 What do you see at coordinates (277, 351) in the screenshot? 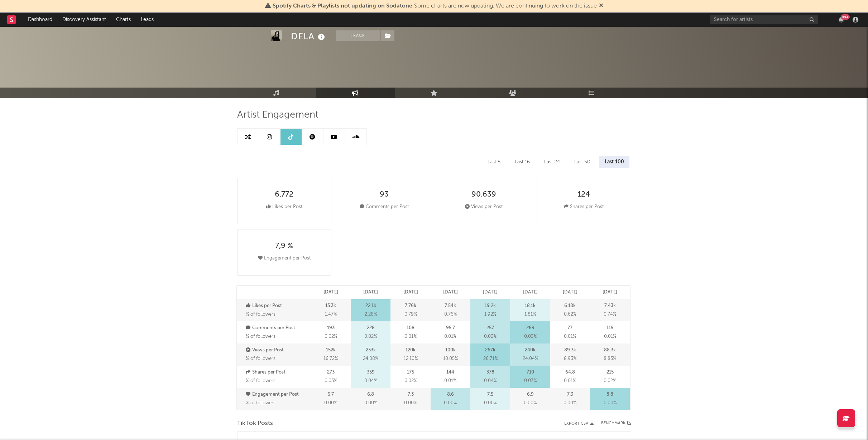
I see `p: Views per Post` at bounding box center [277, 351].